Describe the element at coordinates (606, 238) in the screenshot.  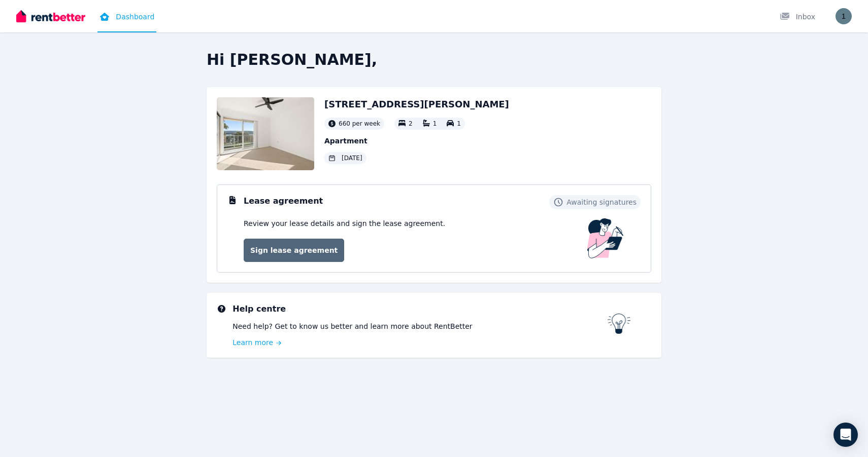
I see `img: Lease Agreement` at that location.